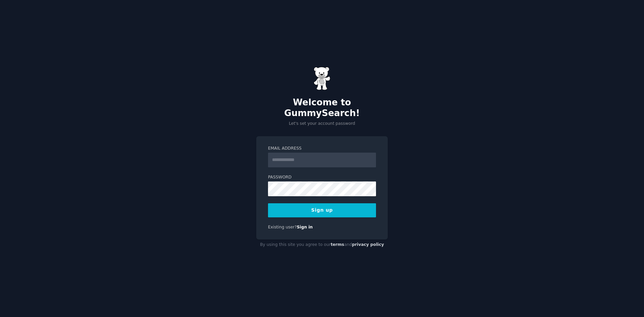  I want to click on h2: Welcome to GummySearch!, so click(322, 108).